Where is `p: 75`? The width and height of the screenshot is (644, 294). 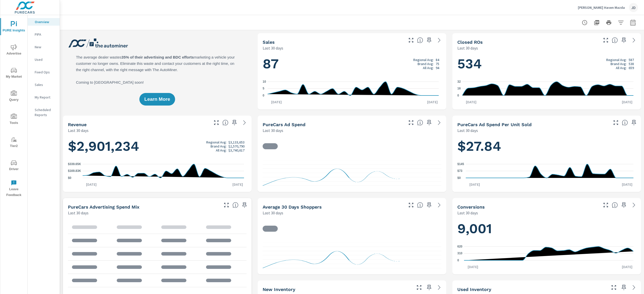 p: 75 is located at coordinates (437, 64).